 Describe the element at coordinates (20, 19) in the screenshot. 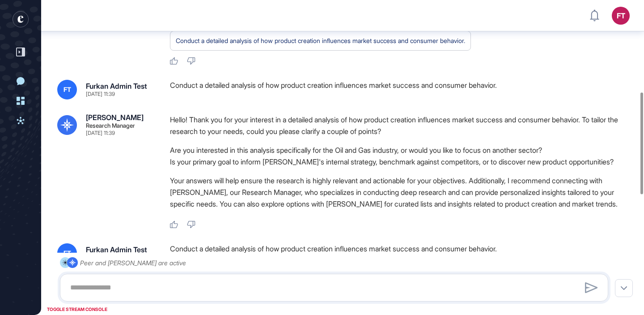

I see `div: entrapeer-logo` at that location.